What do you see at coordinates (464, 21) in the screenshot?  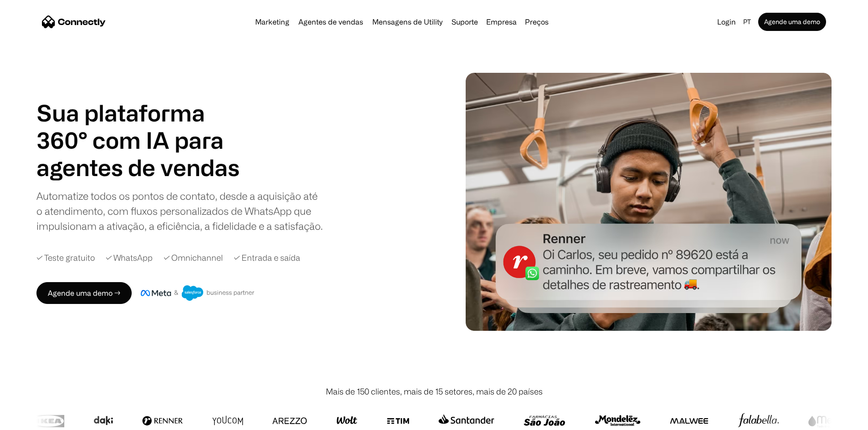 I see `a: Suporte` at bounding box center [464, 21].